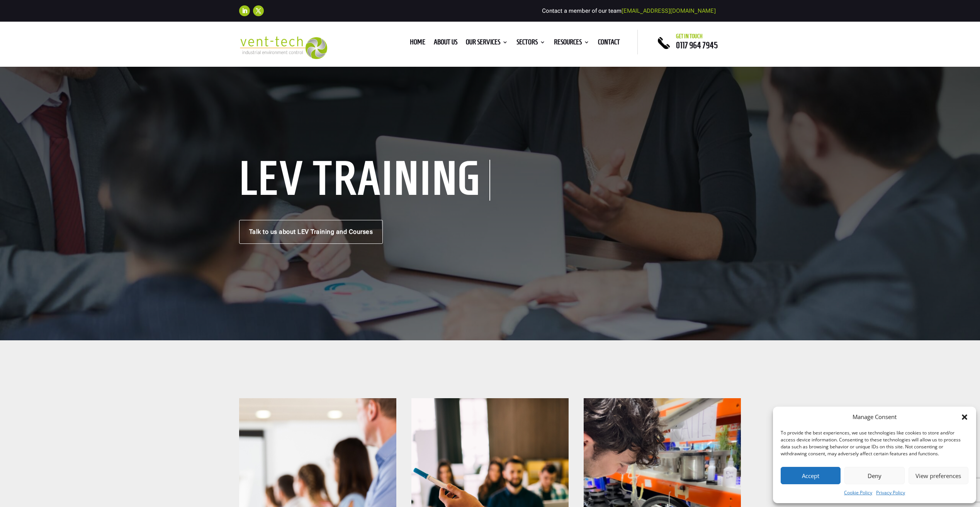  I want to click on a: Cookie Policy, so click(858, 492).